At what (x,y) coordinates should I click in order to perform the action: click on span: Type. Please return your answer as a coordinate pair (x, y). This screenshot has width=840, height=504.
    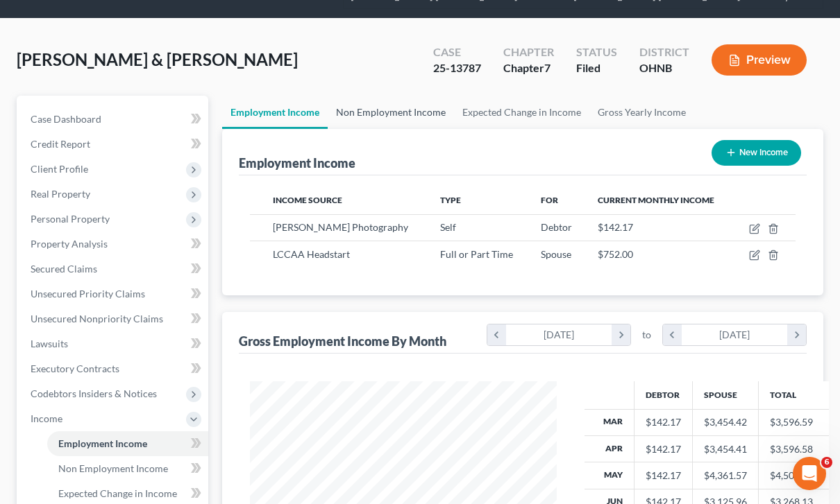
    Looking at the image, I should click on (450, 200).